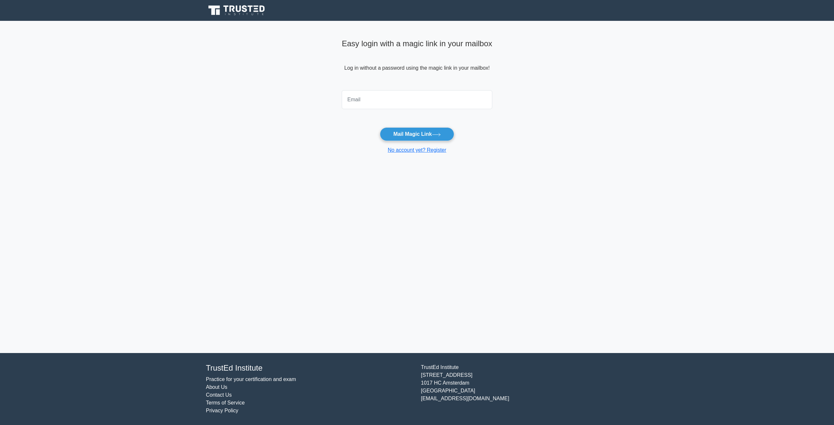 The height and width of the screenshot is (425, 834). What do you see at coordinates (251, 379) in the screenshot?
I see `a: Practice for your certification and exam` at bounding box center [251, 379].